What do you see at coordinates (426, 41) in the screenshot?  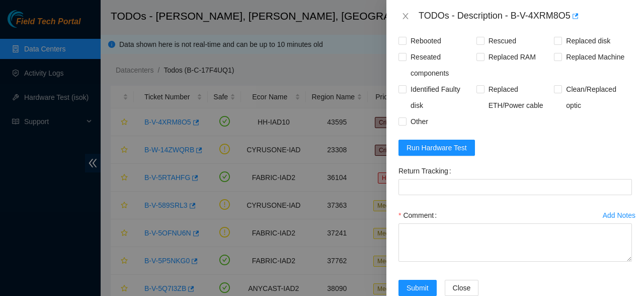 I see `span: Rebooted` at bounding box center [426, 41].